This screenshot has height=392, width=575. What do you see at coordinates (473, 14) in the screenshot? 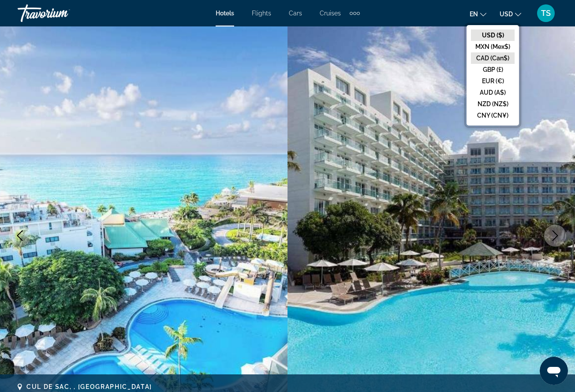
I see `span: en` at bounding box center [473, 14].